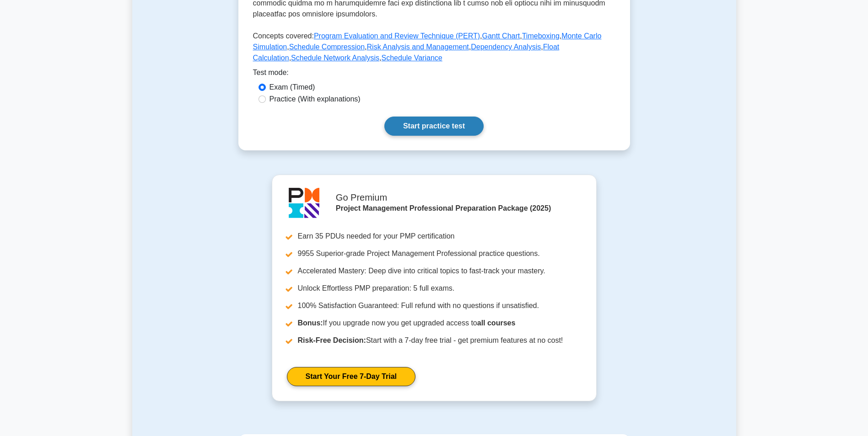 Image resolution: width=868 pixels, height=436 pixels. I want to click on a: Start Your Free 7-Day Trial, so click(351, 377).